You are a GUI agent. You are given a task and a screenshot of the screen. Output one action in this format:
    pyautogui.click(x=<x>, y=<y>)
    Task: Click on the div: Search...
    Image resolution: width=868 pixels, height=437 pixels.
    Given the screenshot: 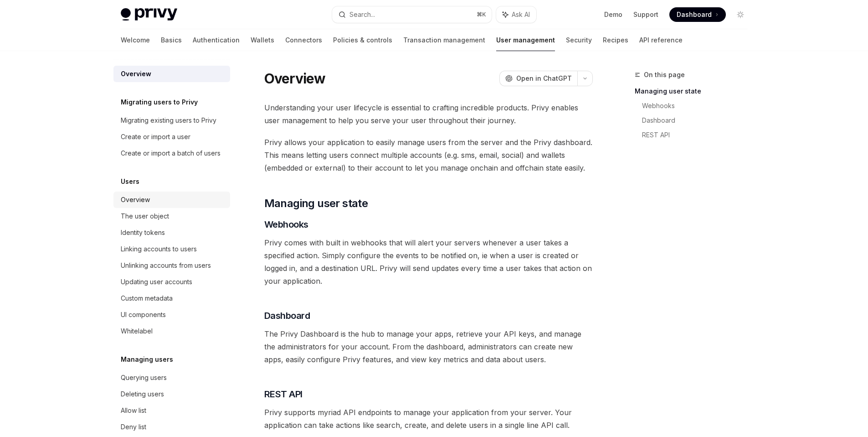 What is the action you would take?
    pyautogui.click(x=363, y=15)
    